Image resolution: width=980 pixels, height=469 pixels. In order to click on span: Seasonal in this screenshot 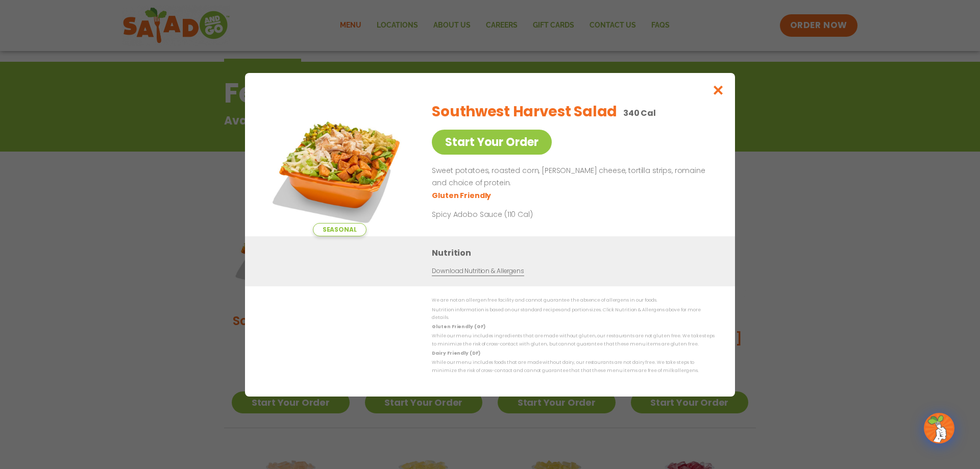, I will do `click(339, 230)`.